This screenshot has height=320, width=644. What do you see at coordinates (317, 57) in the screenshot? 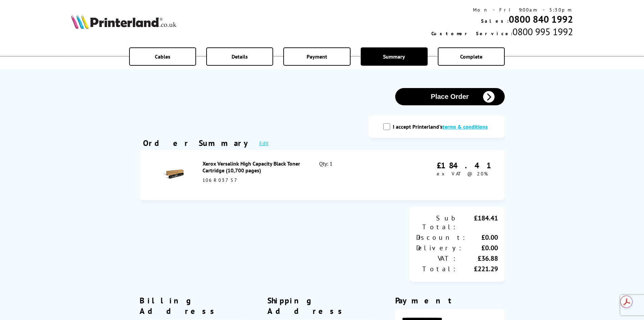
I see `span: Payment` at bounding box center [317, 57].